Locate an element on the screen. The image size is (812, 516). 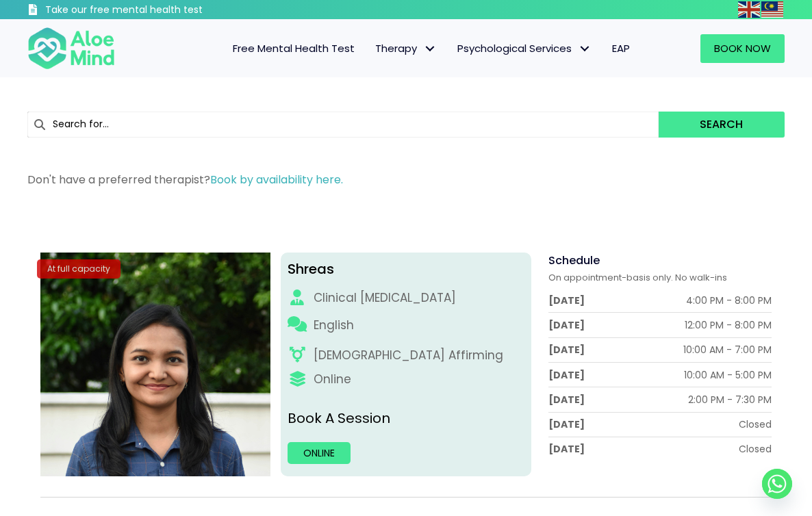
a: Free Mental Health Test is located at coordinates (294, 49).